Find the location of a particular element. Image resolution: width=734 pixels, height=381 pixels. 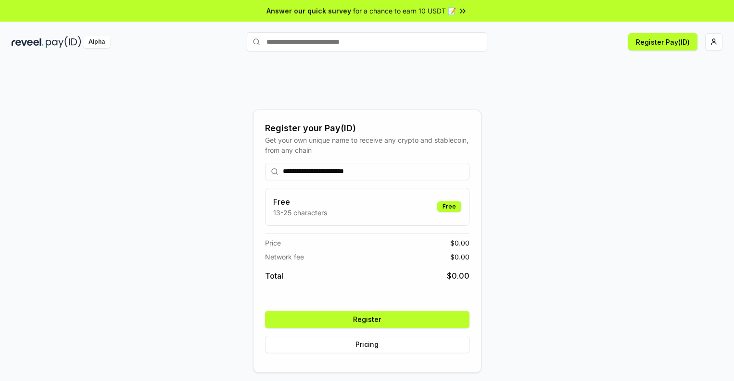

div: Register your Pay(ID) is located at coordinates (367, 128).